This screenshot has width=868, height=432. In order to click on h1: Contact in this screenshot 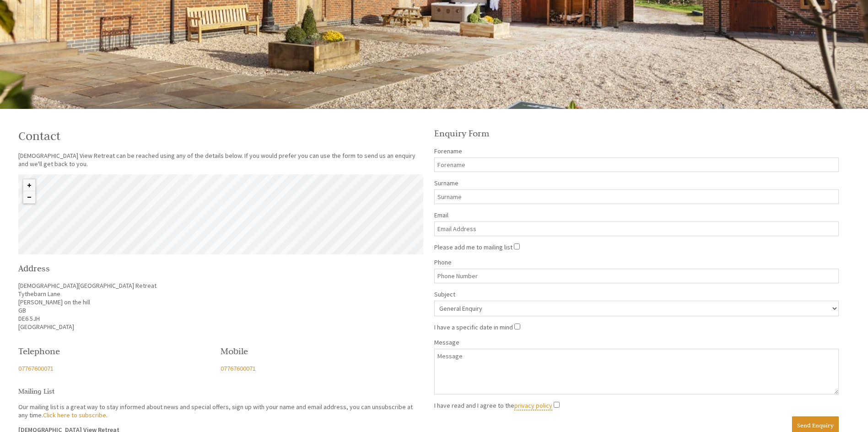, I will do `click(220, 136)`.